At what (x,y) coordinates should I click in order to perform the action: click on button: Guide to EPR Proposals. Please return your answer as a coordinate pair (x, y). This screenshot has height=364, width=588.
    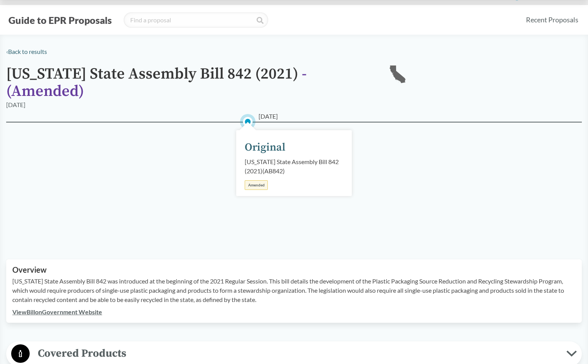
    Looking at the image, I should click on (60, 20).